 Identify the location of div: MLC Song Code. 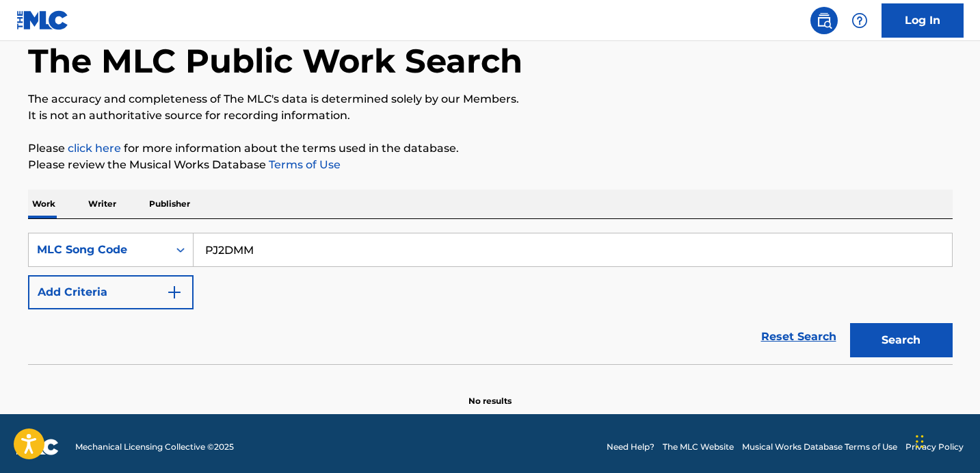
(98, 250).